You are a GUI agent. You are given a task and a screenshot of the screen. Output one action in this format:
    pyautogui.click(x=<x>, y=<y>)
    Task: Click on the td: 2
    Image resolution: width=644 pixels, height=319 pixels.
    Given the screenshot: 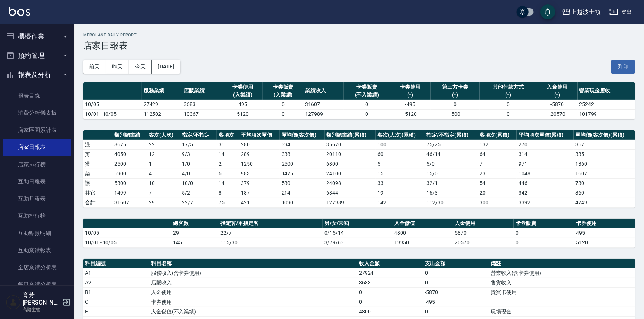 What is the action you would take?
    pyautogui.click(x=228, y=164)
    